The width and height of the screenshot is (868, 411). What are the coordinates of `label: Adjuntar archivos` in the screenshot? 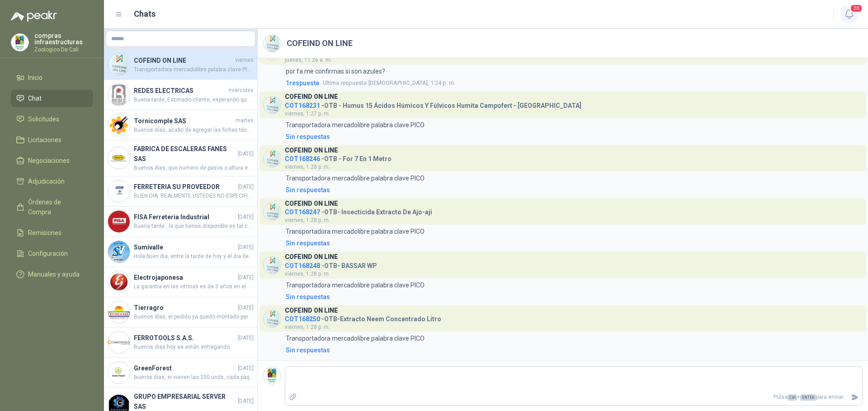 It's located at (293, 397).